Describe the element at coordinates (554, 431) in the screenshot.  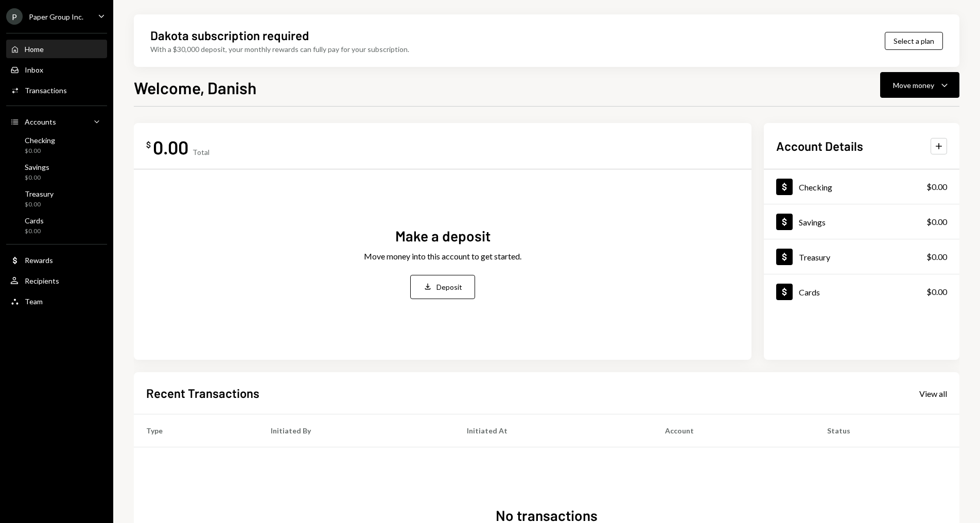
I see `th: Initiated At` at that location.